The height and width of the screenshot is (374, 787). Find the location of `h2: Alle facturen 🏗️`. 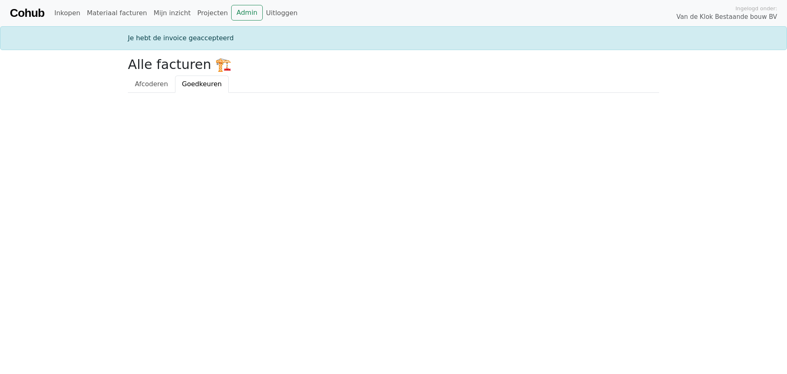

h2: Alle facturen 🏗️ is located at coordinates (394, 64).